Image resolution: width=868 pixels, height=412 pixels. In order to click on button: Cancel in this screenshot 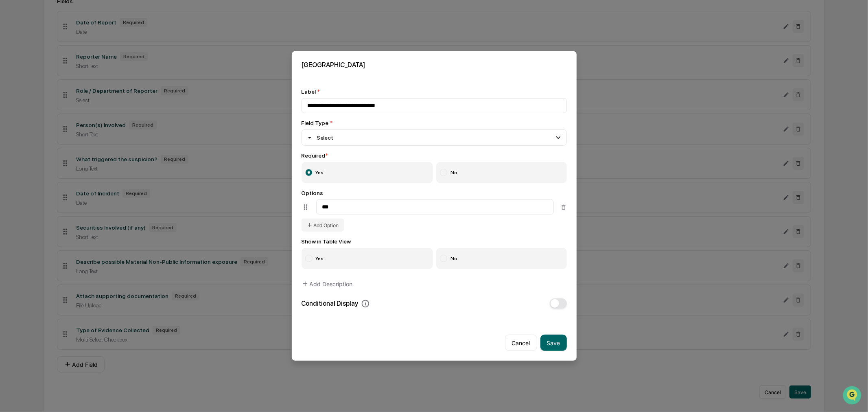, I will do `click(520, 343)`.